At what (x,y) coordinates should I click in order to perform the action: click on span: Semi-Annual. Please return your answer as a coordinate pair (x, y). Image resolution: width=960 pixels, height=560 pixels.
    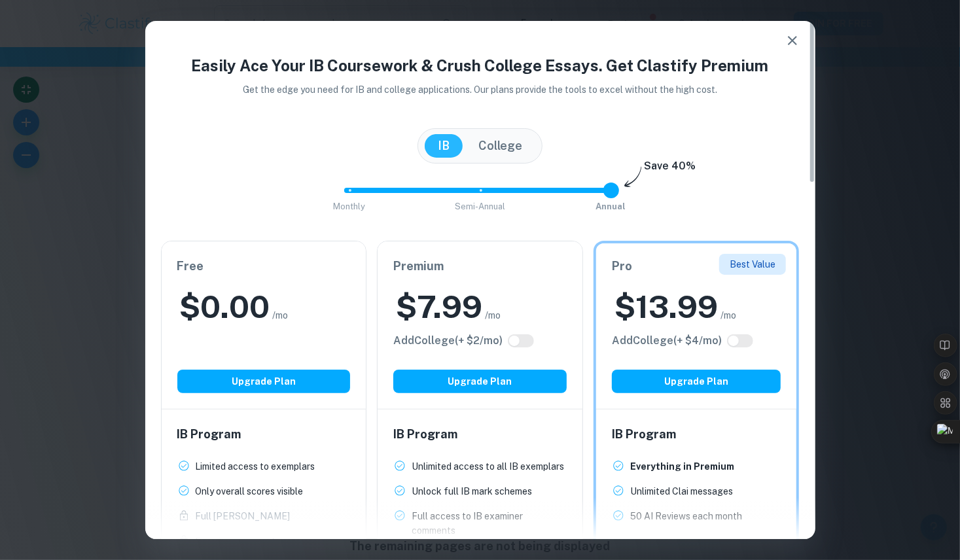
    Looking at the image, I should click on (480, 206).